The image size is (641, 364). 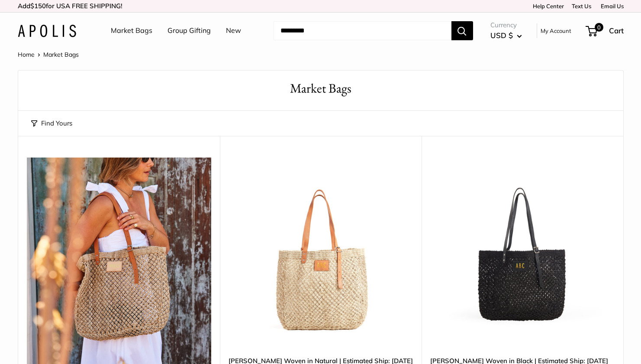 What do you see at coordinates (581, 6) in the screenshot?
I see `a: Text Us` at bounding box center [581, 6].